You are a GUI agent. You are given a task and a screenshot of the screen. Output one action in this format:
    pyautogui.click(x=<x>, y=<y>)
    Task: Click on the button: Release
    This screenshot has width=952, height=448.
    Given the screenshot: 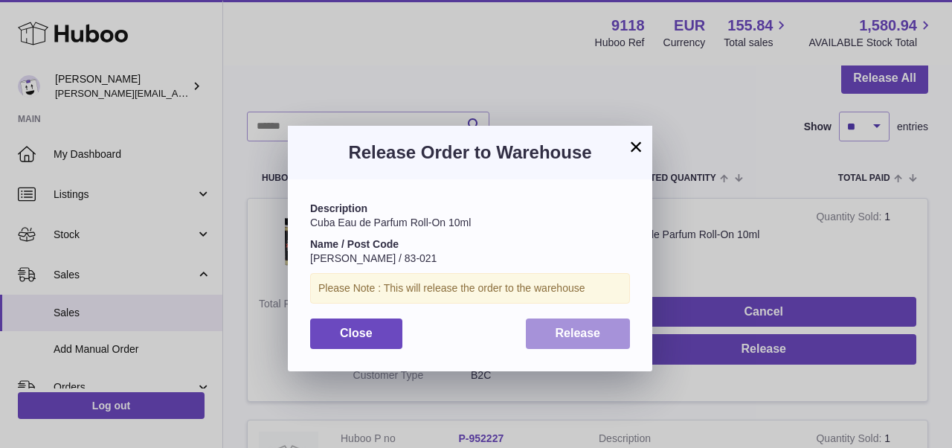 What is the action you would take?
    pyautogui.click(x=578, y=333)
    